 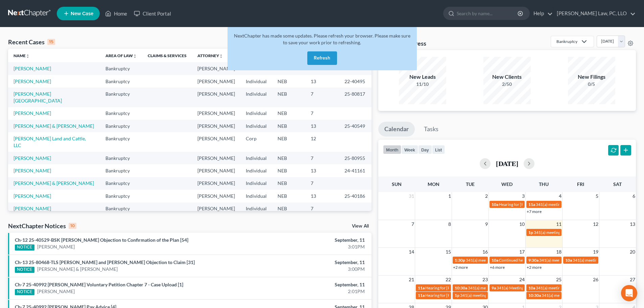 What do you see at coordinates (522, 252) in the screenshot?
I see `span: 17` at bounding box center [522, 252].